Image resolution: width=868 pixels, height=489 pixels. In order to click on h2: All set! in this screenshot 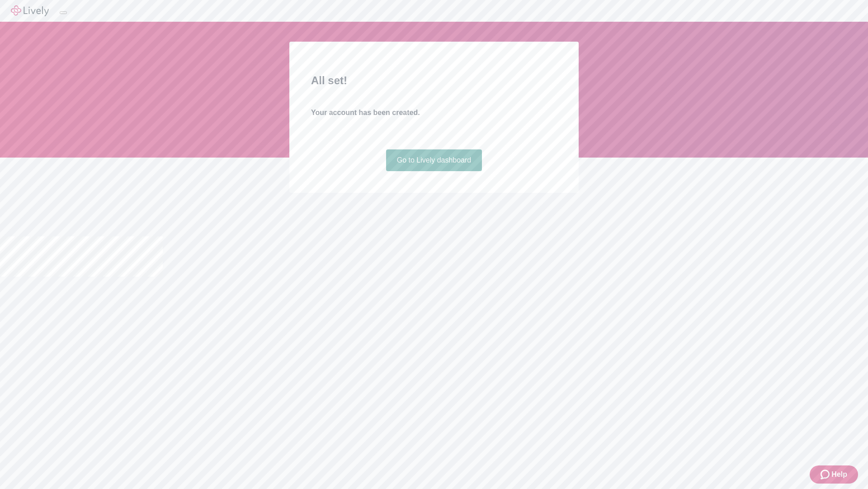, I will do `click(434, 81)`.